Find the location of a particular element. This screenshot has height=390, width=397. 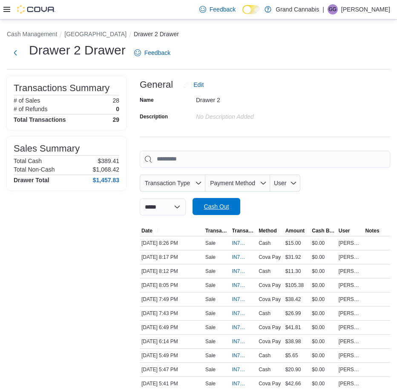

button: Payment Method is located at coordinates (238, 183).